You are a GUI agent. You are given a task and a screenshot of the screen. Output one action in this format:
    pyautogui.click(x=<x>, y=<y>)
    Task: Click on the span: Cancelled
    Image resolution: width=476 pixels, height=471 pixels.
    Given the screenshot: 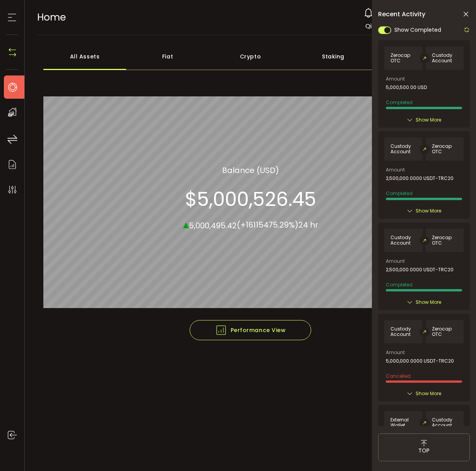 What is the action you would take?
    pyautogui.click(x=398, y=376)
    